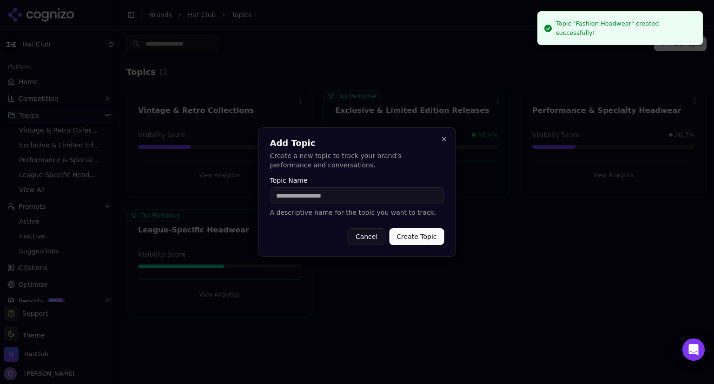 The height and width of the screenshot is (384, 714). What do you see at coordinates (366, 236) in the screenshot?
I see `button: Cancel` at bounding box center [366, 236].